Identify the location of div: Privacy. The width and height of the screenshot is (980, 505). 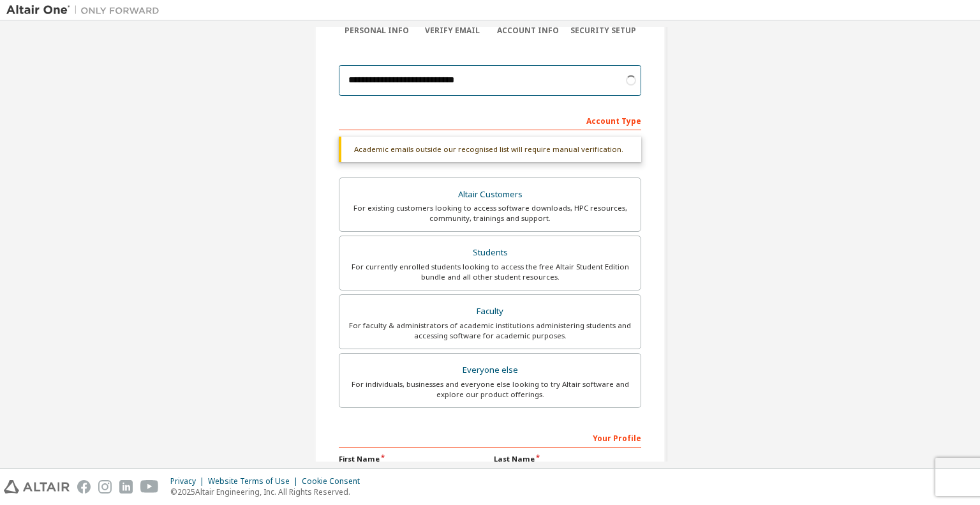
(189, 481).